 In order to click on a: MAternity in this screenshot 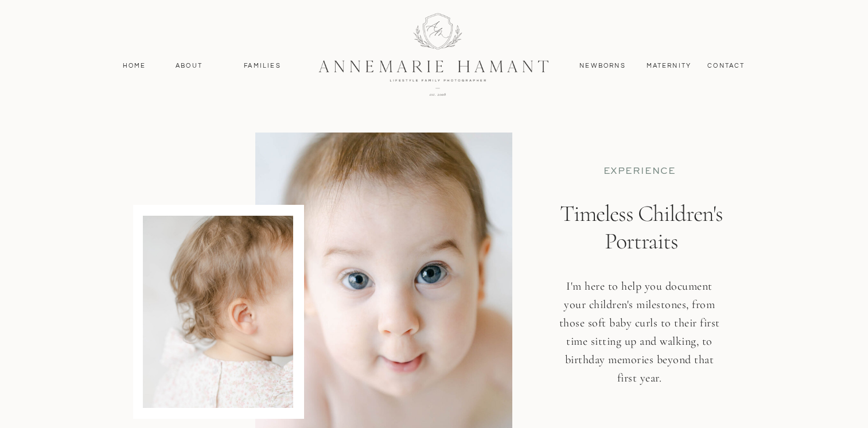, I will do `click(668, 66)`.